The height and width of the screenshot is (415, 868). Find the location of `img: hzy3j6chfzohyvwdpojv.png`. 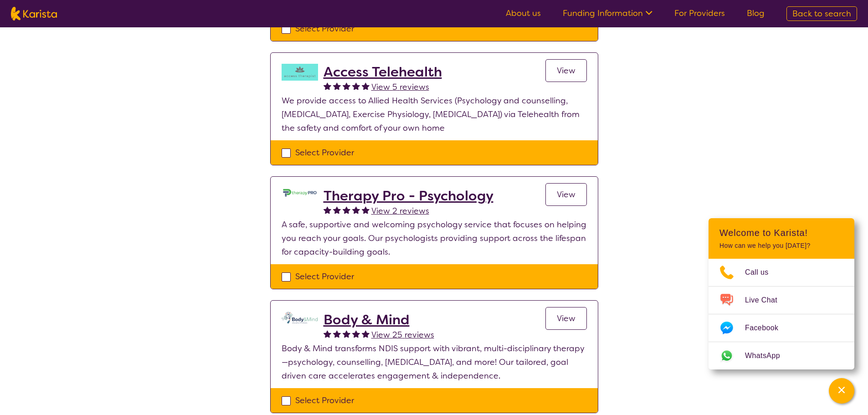

img: hzy3j6chfzohyvwdpojv.png is located at coordinates (300, 72).